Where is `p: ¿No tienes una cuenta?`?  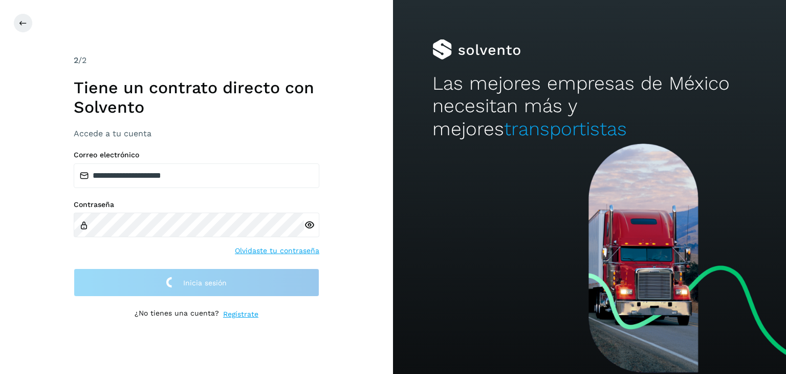
p: ¿No tienes una cuenta? is located at coordinates (177, 314).